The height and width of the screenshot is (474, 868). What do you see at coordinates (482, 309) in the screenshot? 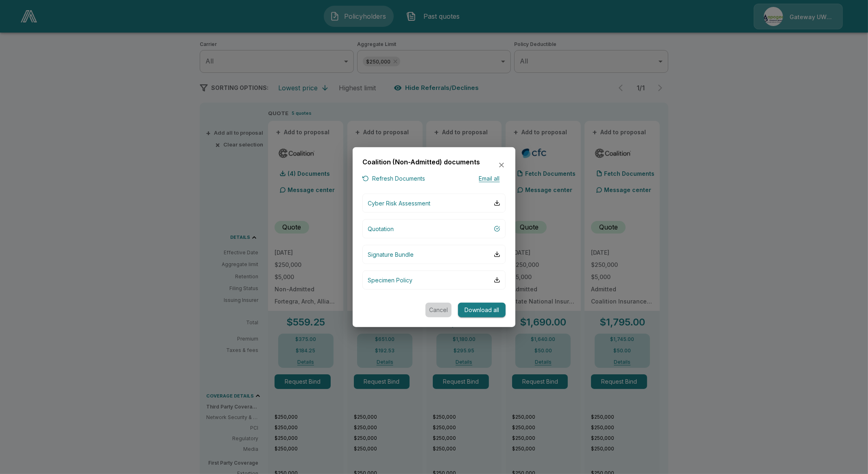
I see `button: Download all` at bounding box center [482, 309].